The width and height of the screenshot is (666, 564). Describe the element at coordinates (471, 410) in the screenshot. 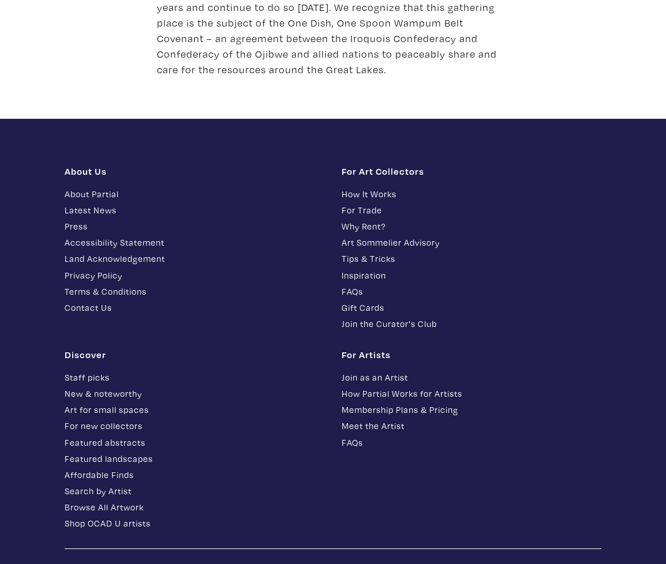

I see `a: Membership Plans & Pricing` at that location.